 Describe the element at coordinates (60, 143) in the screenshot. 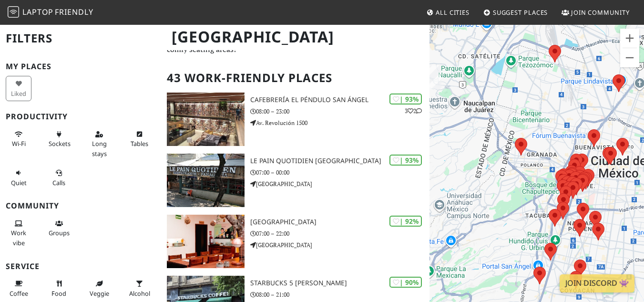

I see `span: Power sockets` at that location.